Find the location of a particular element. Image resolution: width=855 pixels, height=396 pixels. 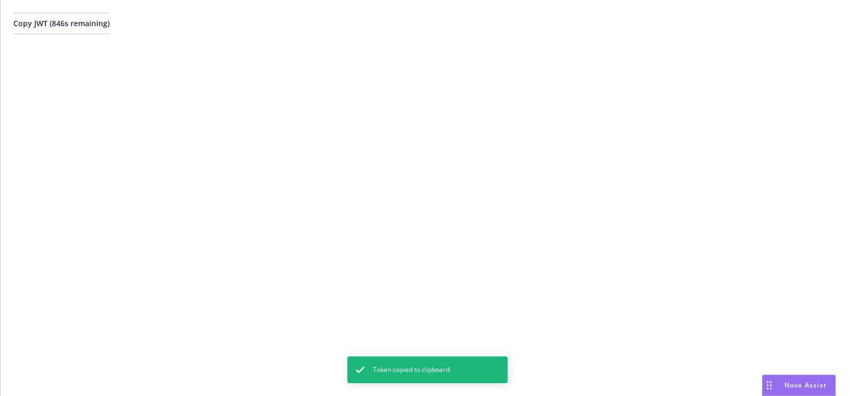

span: Nova Assist is located at coordinates (806, 385).